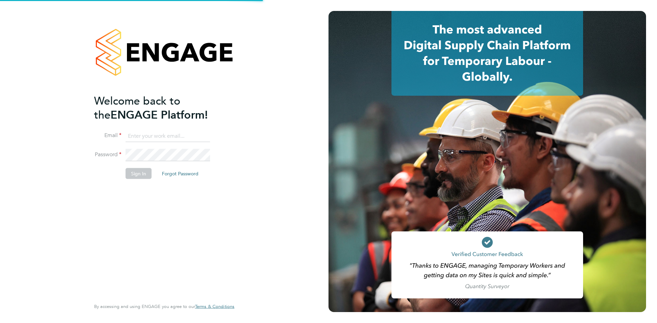 Image resolution: width=657 pixels, height=323 pixels. What do you see at coordinates (168, 136) in the screenshot?
I see `input: Enter your work email...` at bounding box center [168, 136].